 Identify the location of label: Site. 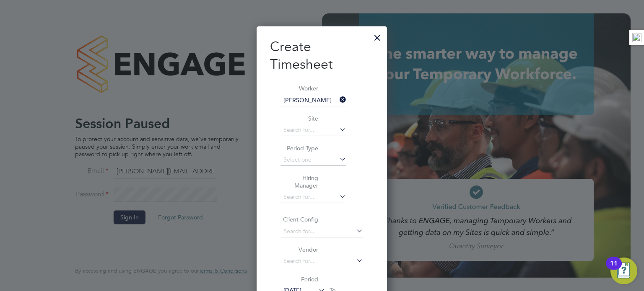
(299, 119).